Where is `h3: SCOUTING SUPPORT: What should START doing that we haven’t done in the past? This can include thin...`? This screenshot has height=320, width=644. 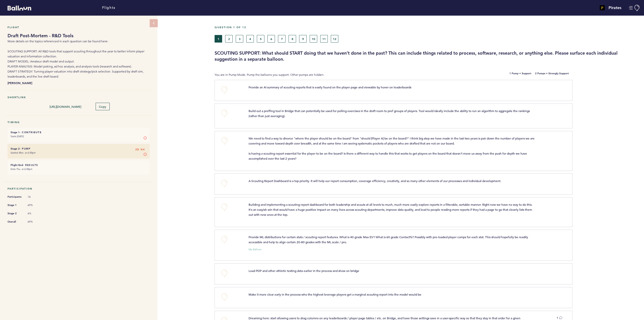
h3: SCOUTING SUPPORT: What should START doing that we haven’t done in the past? This can include thin... is located at coordinates (427, 56).